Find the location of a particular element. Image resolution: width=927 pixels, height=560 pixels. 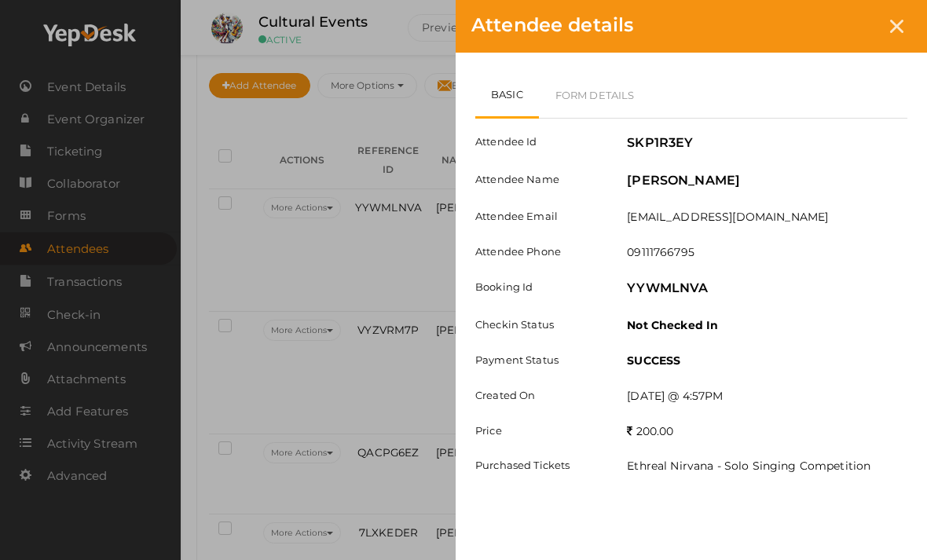

a: Basic is located at coordinates (506, 95).